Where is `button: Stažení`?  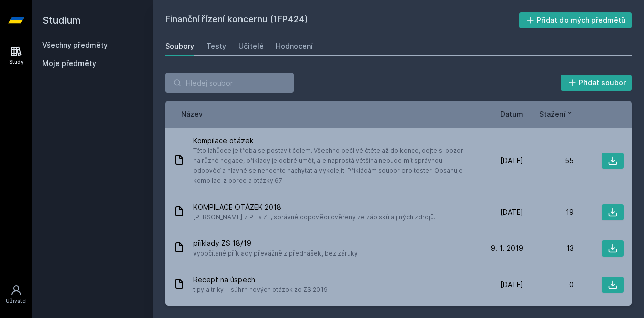 button: Stažení is located at coordinates (556, 114).